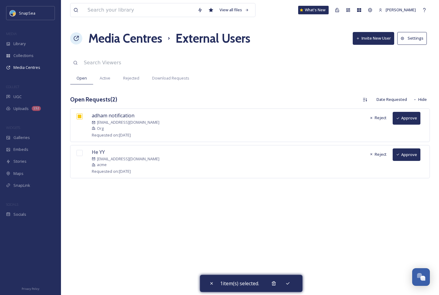 The width and height of the screenshot is (439, 295). What do you see at coordinates (20, 44) in the screenshot?
I see `span: Library` at bounding box center [20, 44].